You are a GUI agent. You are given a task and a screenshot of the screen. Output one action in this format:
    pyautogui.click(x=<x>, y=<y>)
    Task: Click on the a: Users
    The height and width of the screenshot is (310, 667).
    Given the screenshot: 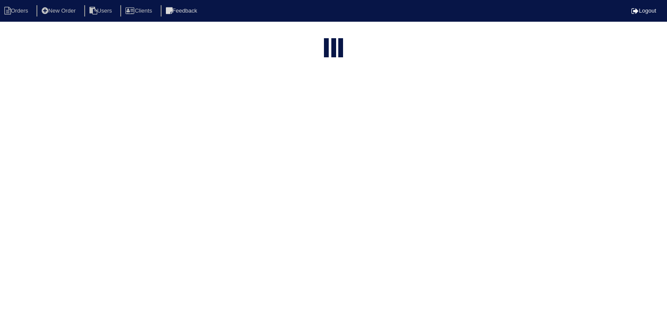 What is the action you would take?
    pyautogui.click(x=102, y=10)
    